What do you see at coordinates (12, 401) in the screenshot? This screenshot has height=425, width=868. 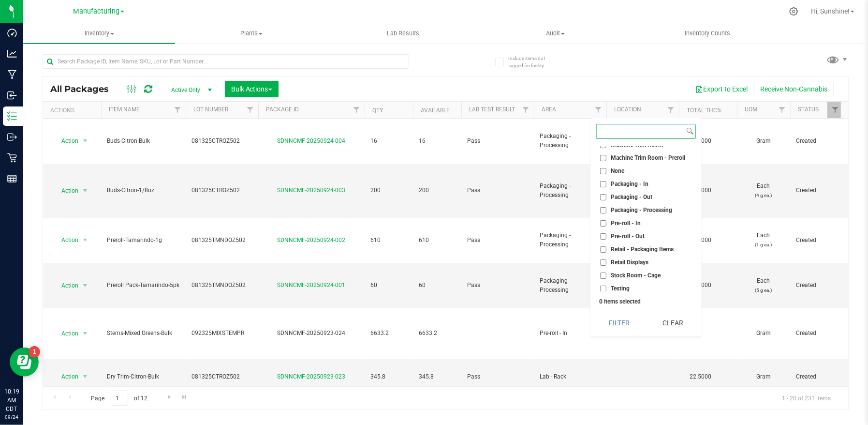 I see `p: 10:19 AM CDT` at bounding box center [12, 401].